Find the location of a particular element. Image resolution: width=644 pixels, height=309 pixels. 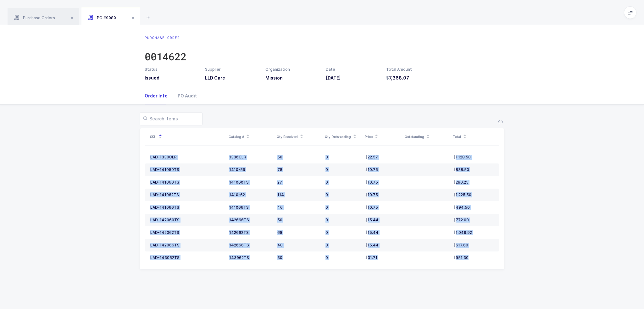

span: 617.60 is located at coordinates (461, 245).